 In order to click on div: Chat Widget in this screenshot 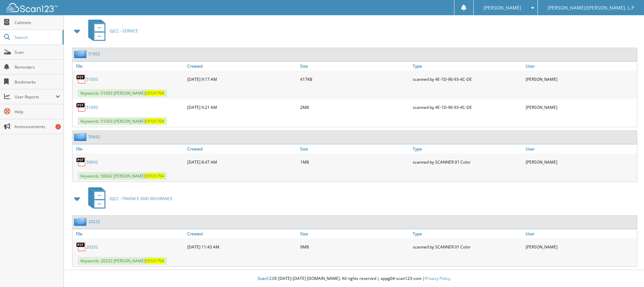, I will do `click(628, 271)`.